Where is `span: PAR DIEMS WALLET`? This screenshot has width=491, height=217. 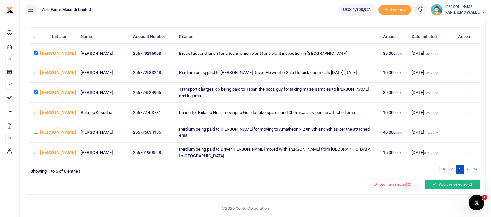
span: PAR DIEMS WALLET is located at coordinates (465, 12).